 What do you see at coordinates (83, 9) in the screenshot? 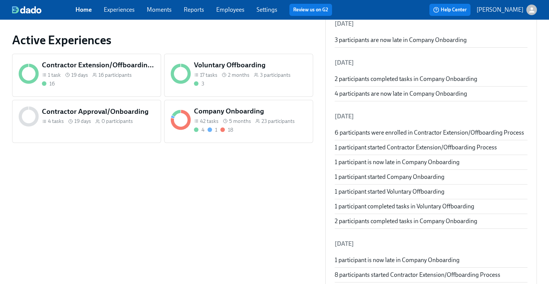
I see `a: Home` at bounding box center [83, 9].